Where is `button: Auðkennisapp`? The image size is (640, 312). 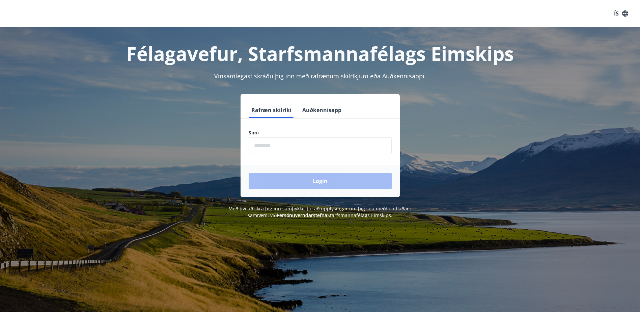 button: Auðkennisapp is located at coordinates (322, 110).